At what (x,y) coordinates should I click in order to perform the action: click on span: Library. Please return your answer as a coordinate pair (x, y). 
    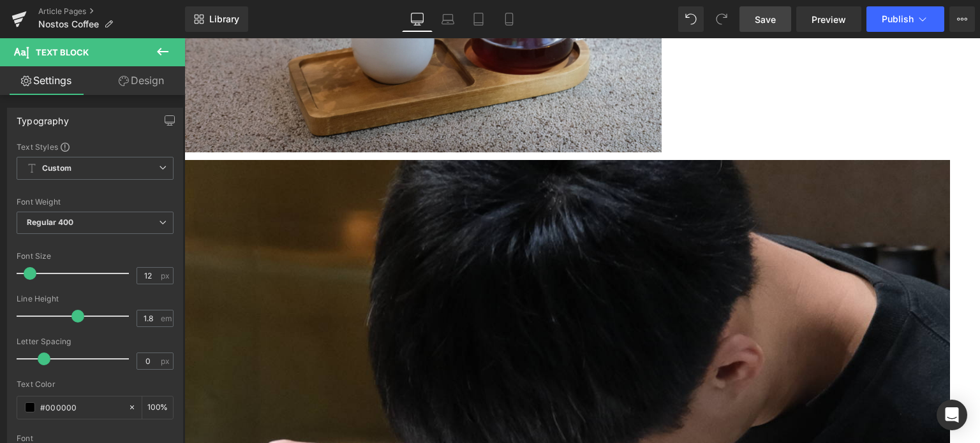
    Looking at the image, I should click on (224, 19).